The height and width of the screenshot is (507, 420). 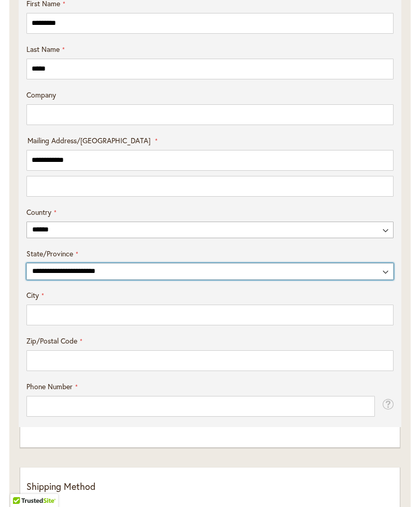 What do you see at coordinates (49, 253) in the screenshot?
I see `span: State/Province` at bounding box center [49, 253].